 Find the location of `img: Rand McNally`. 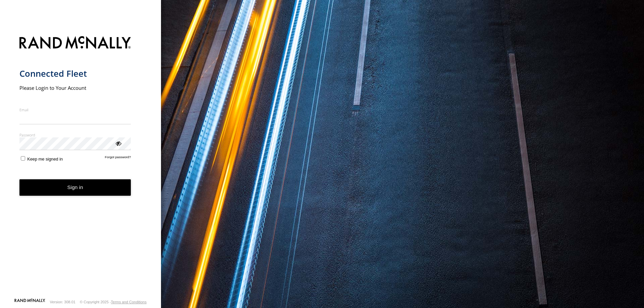

img: Rand McNally is located at coordinates (75, 43).